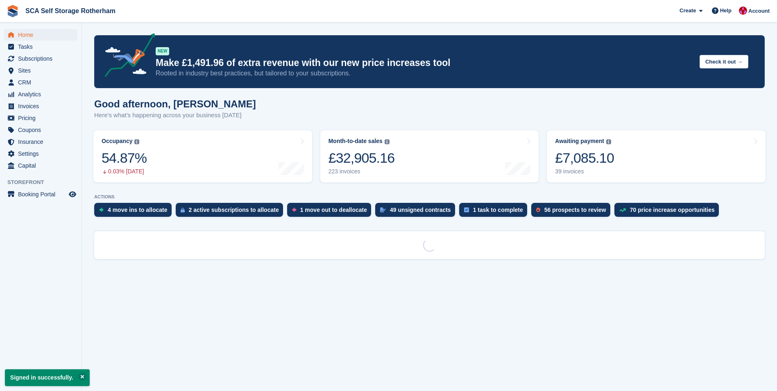 The image size is (777, 391). Describe the element at coordinates (622, 210) in the screenshot. I see `img: price_increase_opportunities-93ffe204e8149a01c8c9dc8f82e8f89637d9d84a8eef4429ea346261dce0b2c0.svg` at that location.